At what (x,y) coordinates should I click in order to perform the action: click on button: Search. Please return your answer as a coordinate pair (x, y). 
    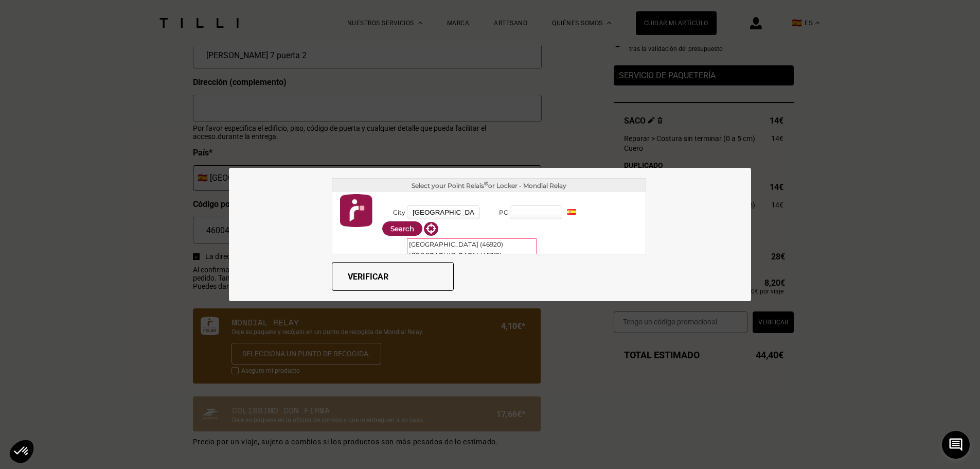
    Looking at the image, I should click on (402, 228).